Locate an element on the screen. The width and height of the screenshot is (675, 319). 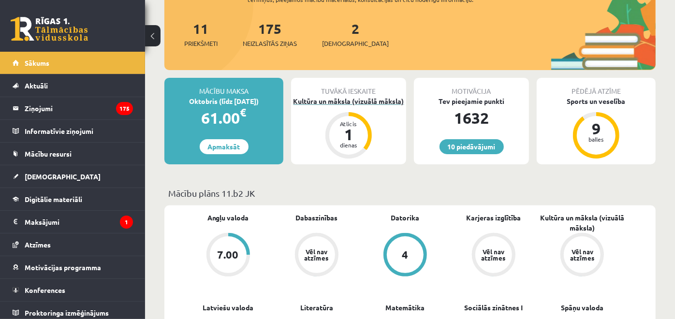
a: Aktuāli is located at coordinates (73, 86).